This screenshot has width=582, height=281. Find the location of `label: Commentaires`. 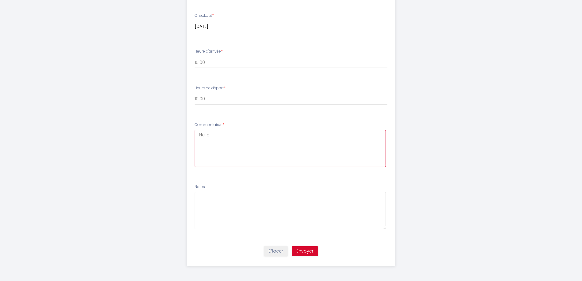

label: Commentaires is located at coordinates (209, 125).